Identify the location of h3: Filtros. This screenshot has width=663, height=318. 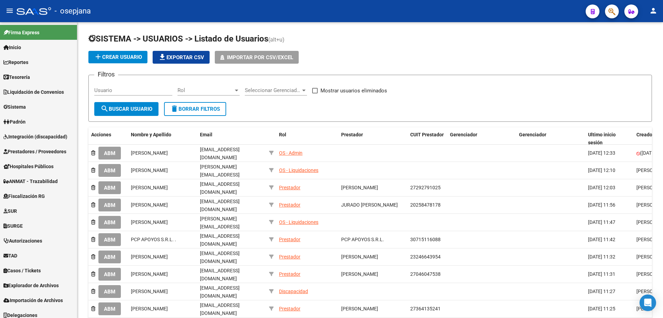
(106, 74).